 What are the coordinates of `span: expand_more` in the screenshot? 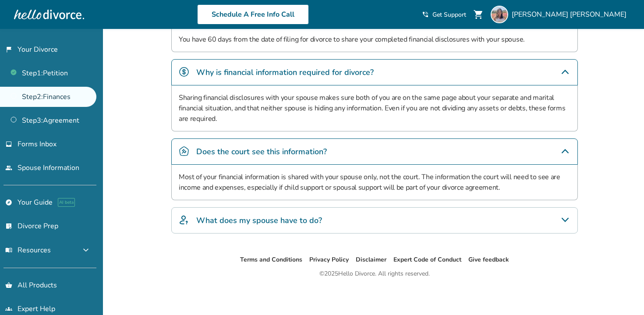 It's located at (86, 250).